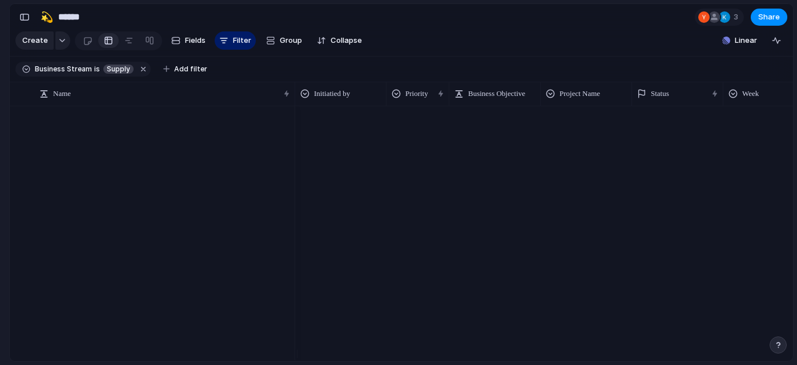  Describe the element at coordinates (769, 17) in the screenshot. I see `button: Share` at that location.